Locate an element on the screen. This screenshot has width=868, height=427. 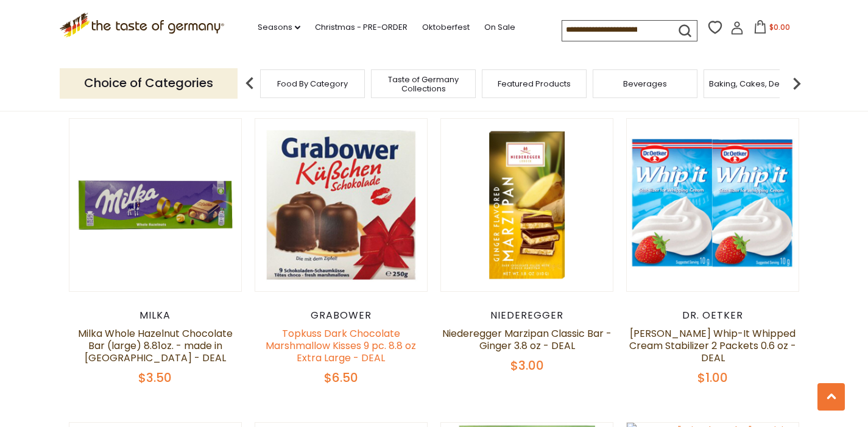
a: Beverages is located at coordinates (646, 84).